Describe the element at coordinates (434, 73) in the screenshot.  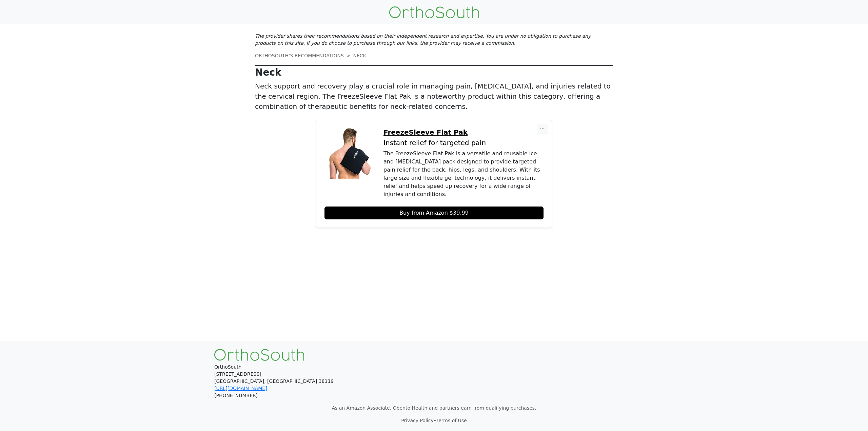
I see `p: Neck` at that location.